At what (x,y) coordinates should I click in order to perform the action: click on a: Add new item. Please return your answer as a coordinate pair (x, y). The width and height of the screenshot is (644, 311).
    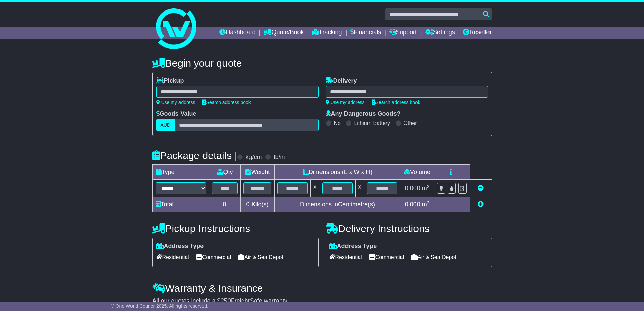
    Looking at the image, I should click on (481, 204).